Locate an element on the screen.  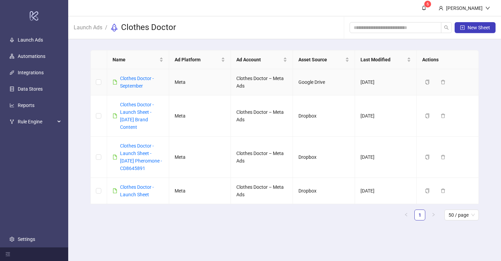
button: right is located at coordinates (434, 215).